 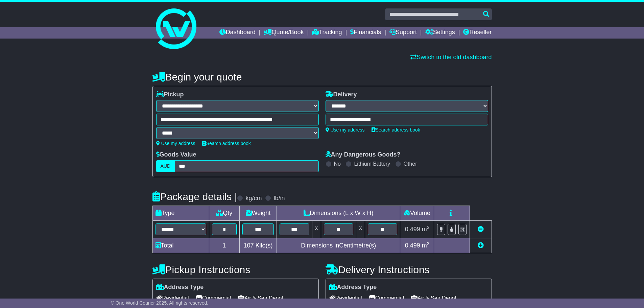 What do you see at coordinates (451, 57) in the screenshot?
I see `a: Switch to the old dashboard` at bounding box center [451, 57].